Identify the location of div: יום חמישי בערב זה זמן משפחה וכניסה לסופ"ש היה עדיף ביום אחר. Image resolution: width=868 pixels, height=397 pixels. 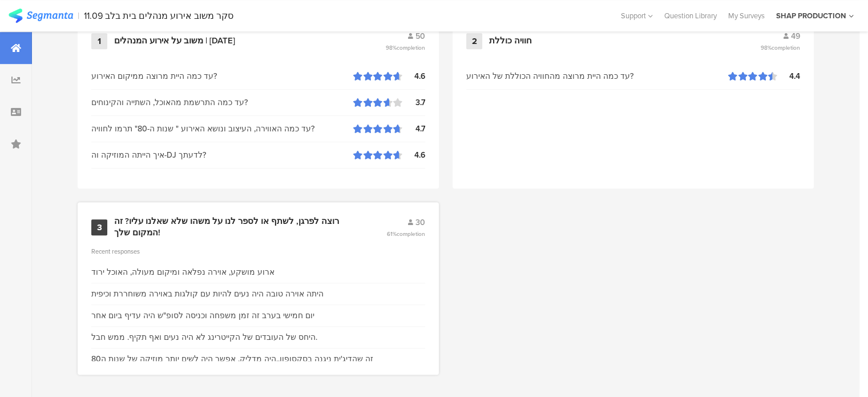
(203, 315).